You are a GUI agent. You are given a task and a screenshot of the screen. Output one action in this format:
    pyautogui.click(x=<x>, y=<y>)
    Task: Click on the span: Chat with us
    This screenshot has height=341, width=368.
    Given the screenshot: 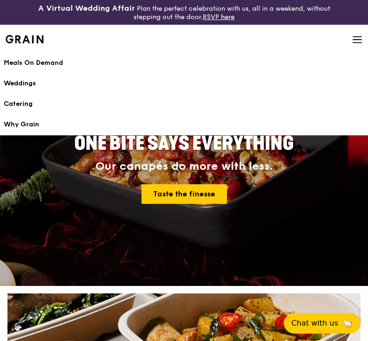 What is the action you would take?
    pyautogui.click(x=315, y=323)
    